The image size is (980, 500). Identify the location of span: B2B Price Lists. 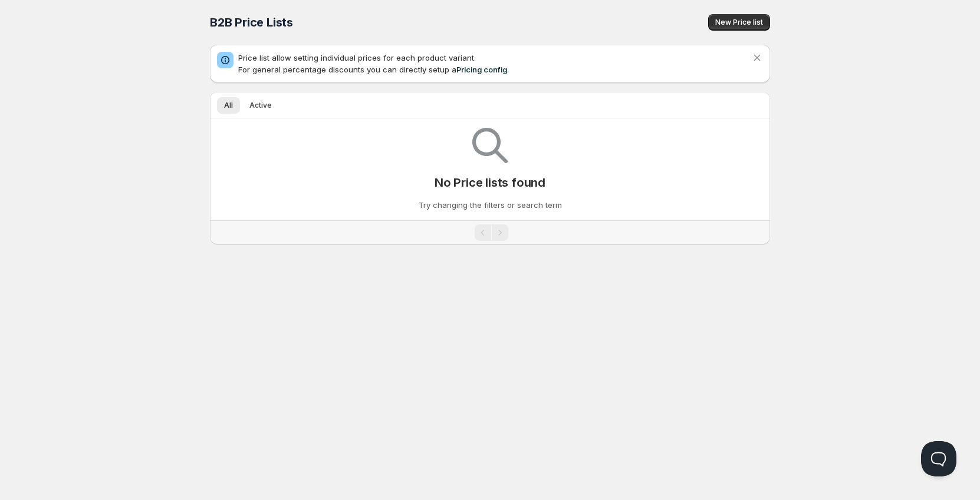
(251, 23).